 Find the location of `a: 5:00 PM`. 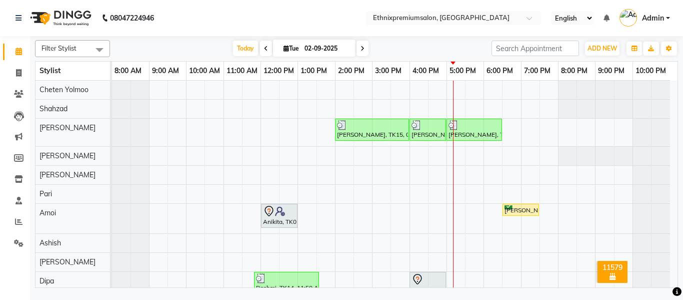

a: 5:00 PM is located at coordinates (463, 71).